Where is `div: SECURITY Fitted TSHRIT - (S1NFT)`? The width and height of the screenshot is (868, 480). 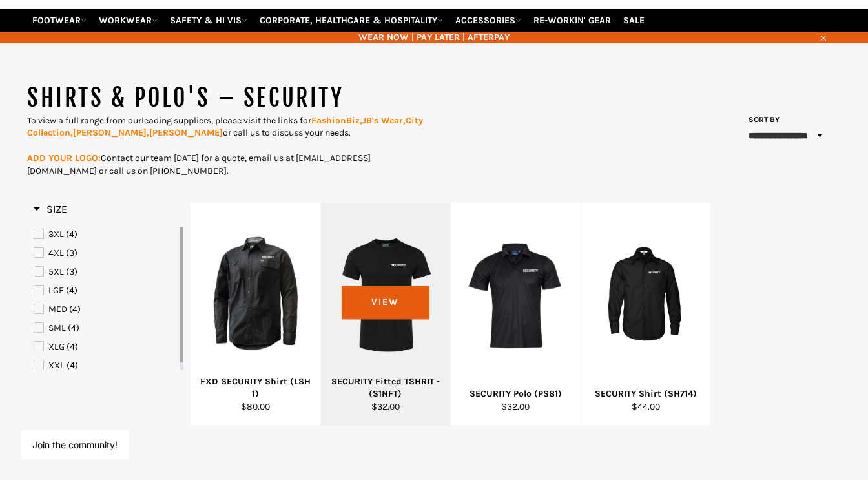
div: SECURITY Fitted TSHRIT - (S1NFT) is located at coordinates (386, 387).